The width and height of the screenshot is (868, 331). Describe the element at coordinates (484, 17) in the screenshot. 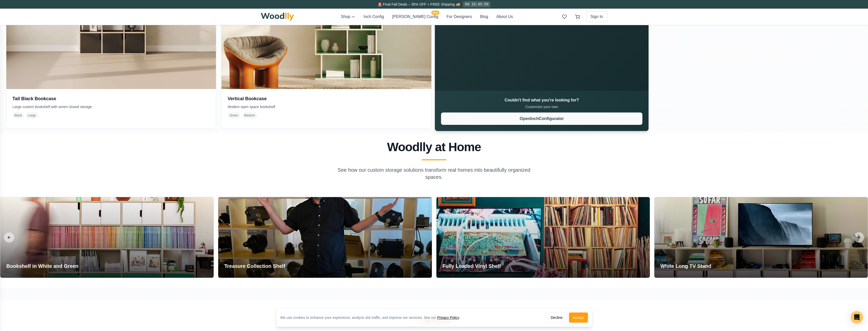

I see `button: Blog` at that location.